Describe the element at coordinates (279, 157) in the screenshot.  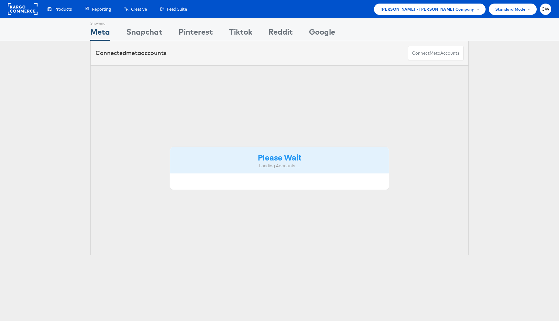
I see `strong: Please Wait` at that location.